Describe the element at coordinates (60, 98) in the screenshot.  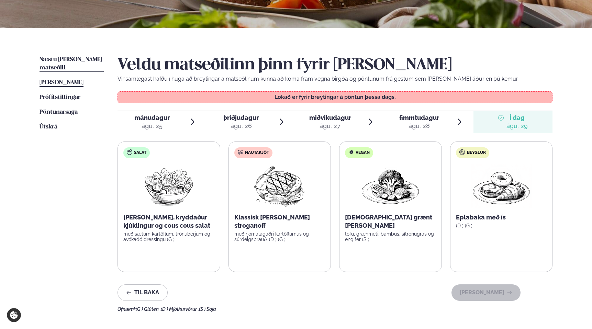
I see `a: Prófílstillingar` at that location.